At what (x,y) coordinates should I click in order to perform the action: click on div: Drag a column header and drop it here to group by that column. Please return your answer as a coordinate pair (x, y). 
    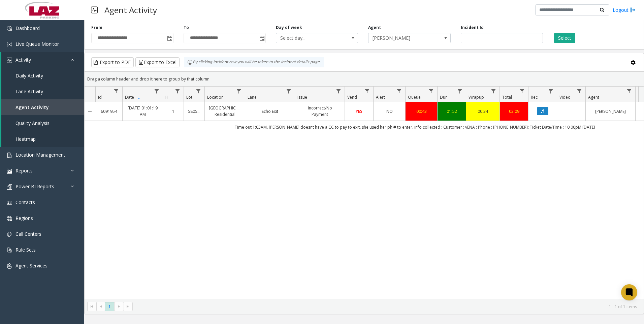
    Looking at the image, I should click on (364, 79).